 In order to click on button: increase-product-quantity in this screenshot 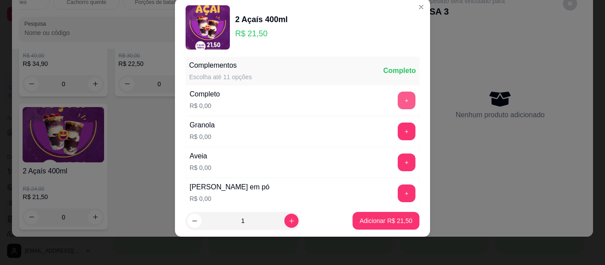, I will do `click(291, 221)`.